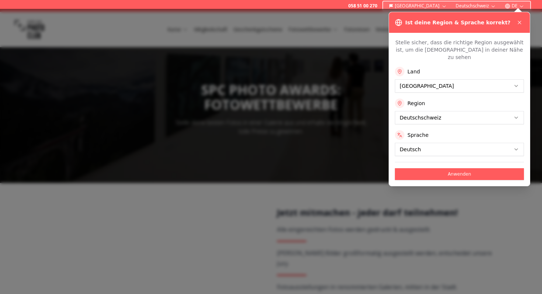 Image resolution: width=542 pixels, height=294 pixels. Describe the element at coordinates (418, 135) in the screenshot. I see `label: Sprache` at that location.